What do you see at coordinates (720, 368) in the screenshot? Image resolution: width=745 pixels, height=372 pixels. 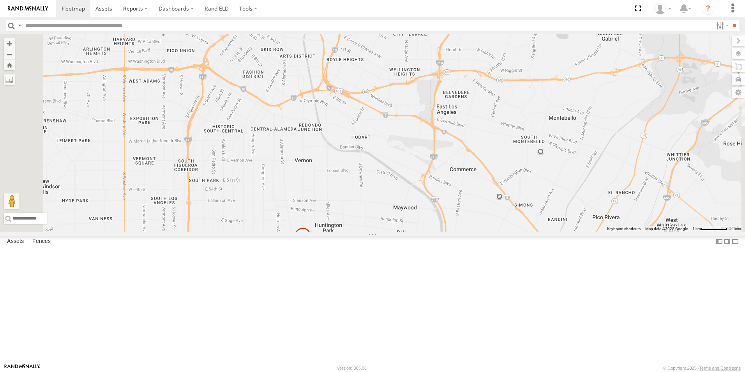 I see `a: Terms and Conditions` at bounding box center [720, 368].